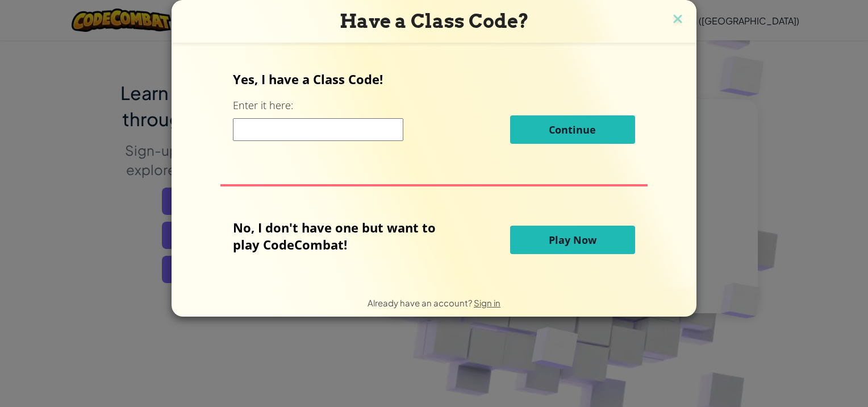  I want to click on button: Continue, so click(573, 130).